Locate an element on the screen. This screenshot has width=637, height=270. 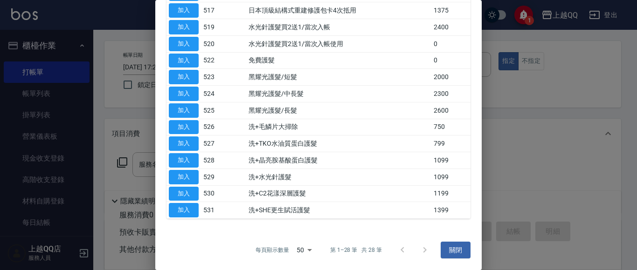
td: 1199 is located at coordinates (451, 194).